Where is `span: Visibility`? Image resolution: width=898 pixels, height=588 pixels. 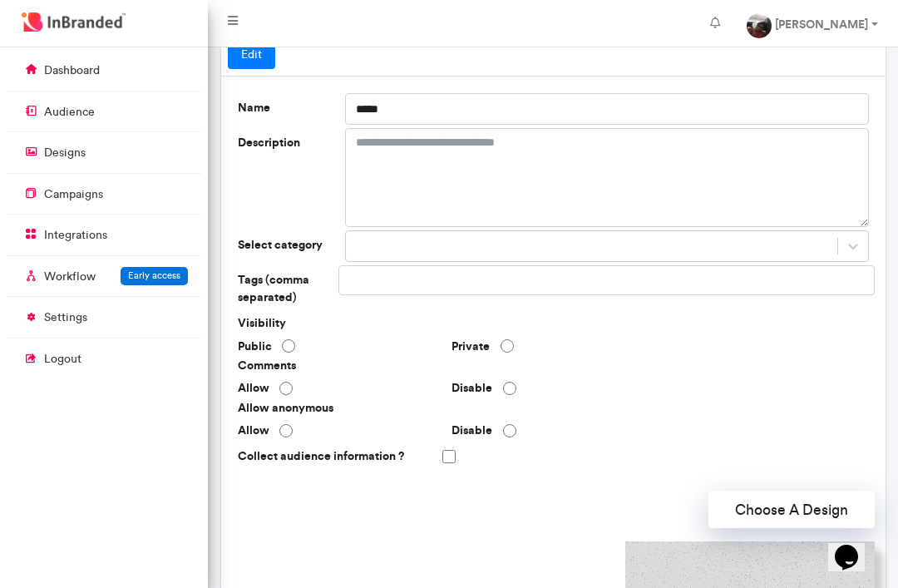
span: Visibility is located at coordinates (338, 324).